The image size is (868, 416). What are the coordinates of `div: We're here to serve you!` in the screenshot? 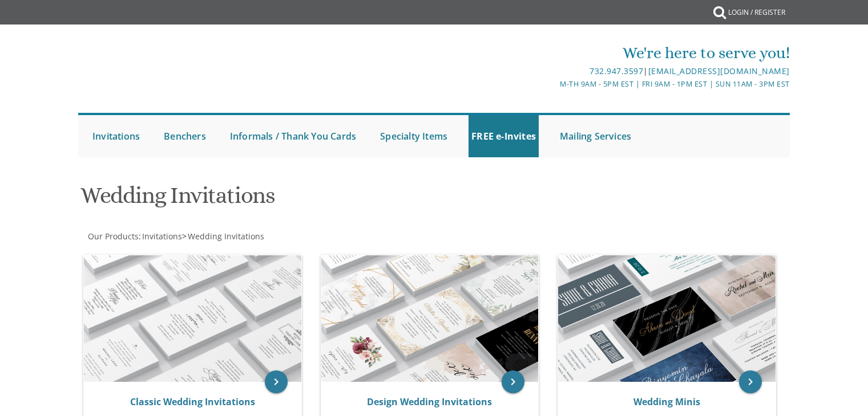 It's located at (553, 53).